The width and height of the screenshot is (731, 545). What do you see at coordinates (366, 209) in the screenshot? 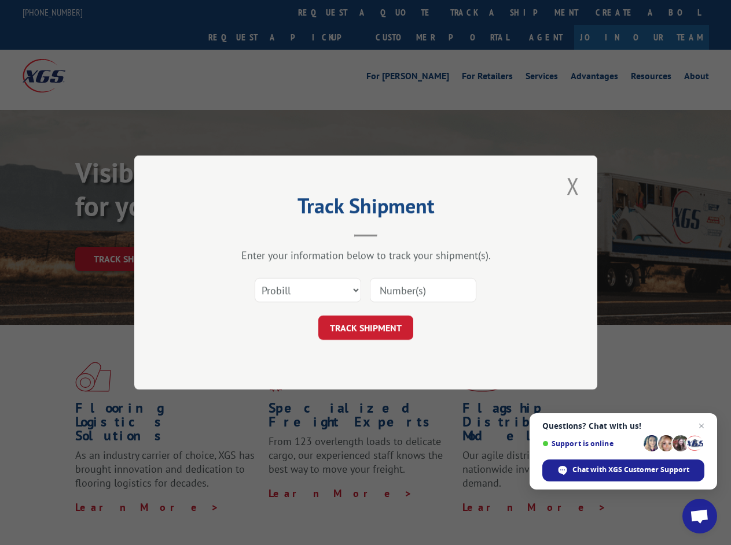
I see `h2: Track Shipment` at bounding box center [366, 209].